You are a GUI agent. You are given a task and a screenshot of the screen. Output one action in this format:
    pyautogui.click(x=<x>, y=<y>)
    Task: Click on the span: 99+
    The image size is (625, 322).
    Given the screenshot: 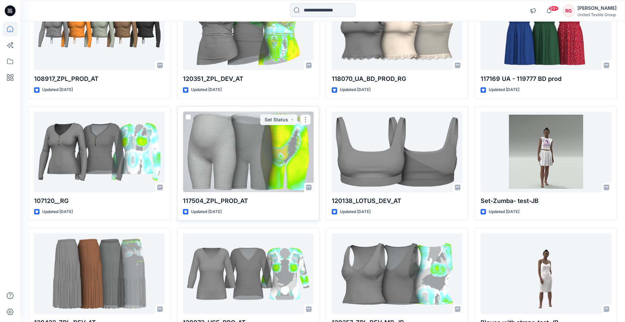 What is the action you would take?
    pyautogui.click(x=554, y=8)
    